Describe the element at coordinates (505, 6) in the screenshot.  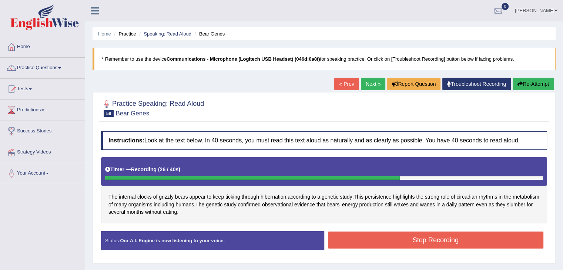
I see `span: 0` at that location.